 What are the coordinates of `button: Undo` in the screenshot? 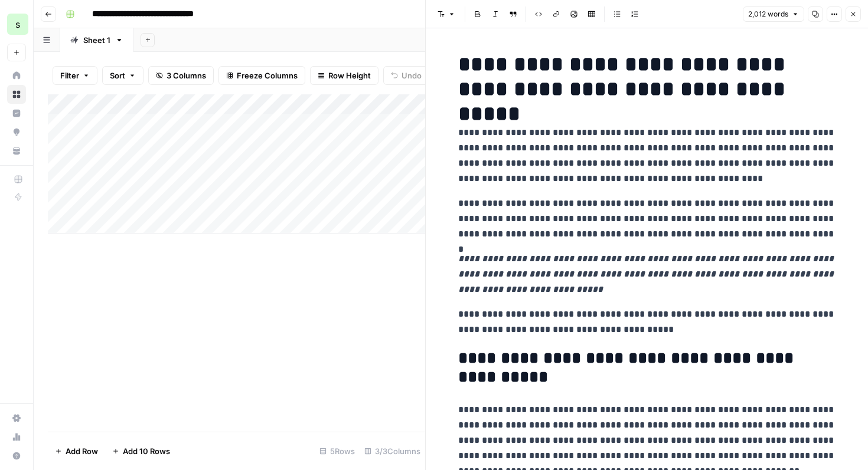 It's located at (406, 75).